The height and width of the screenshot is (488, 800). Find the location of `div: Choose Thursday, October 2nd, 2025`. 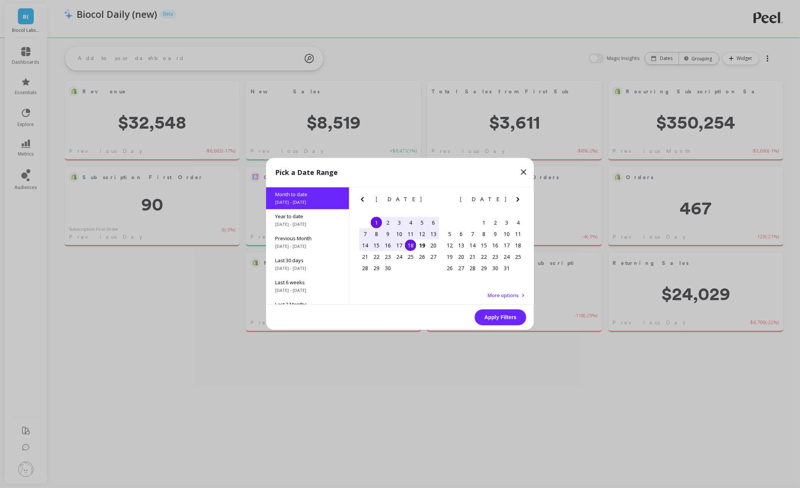

div: Choose Thursday, October 2nd, 2025 is located at coordinates (495, 223).